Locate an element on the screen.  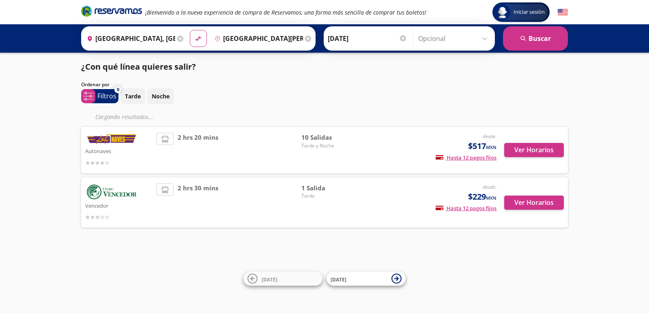
button: Noche is located at coordinates (161, 96).